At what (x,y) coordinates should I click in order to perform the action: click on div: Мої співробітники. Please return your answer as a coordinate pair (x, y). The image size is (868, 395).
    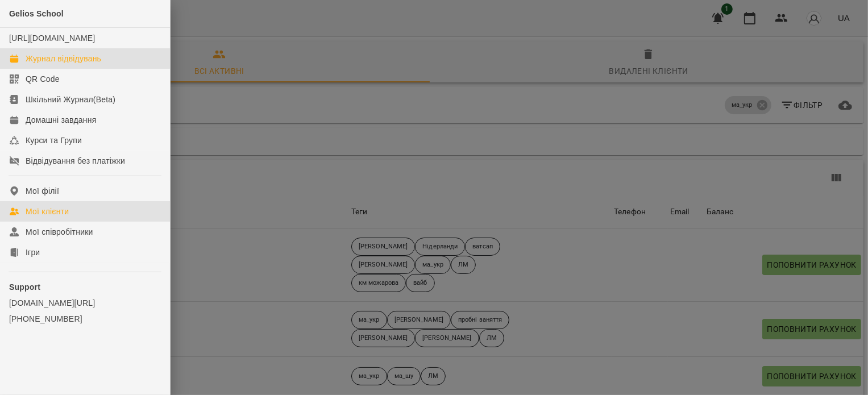
    Looking at the image, I should click on (59, 232).